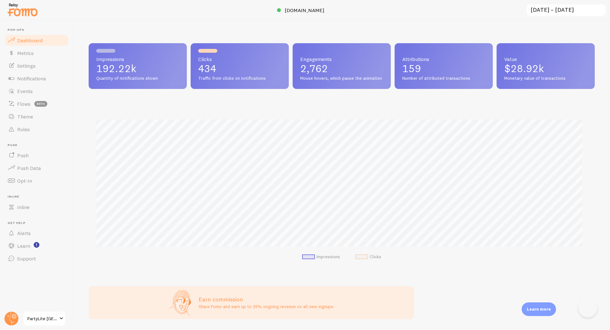  Describe the element at coordinates (266, 299) in the screenshot. I see `h3: Earn commission` at that location.